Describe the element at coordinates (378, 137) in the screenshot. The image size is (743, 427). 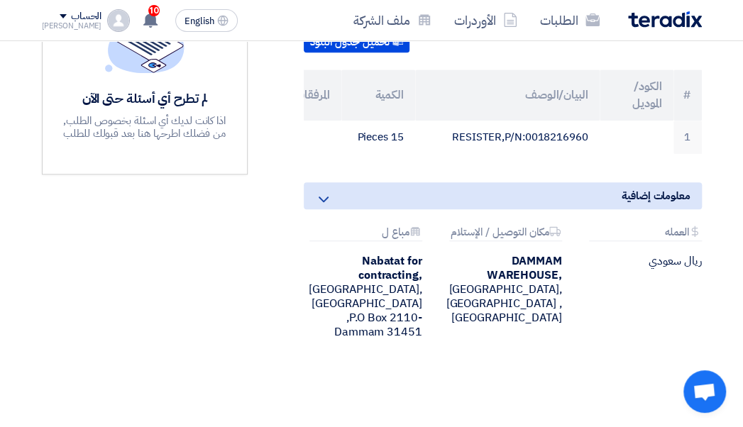
I see `td: 15 Pieces` at that location.